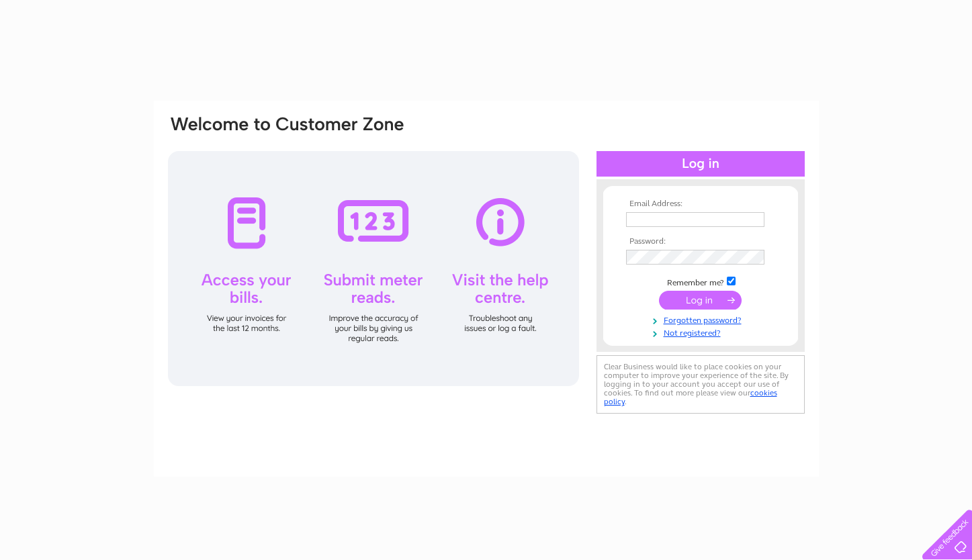 The image size is (972, 560). I want to click on a: Not registered?, so click(702, 332).